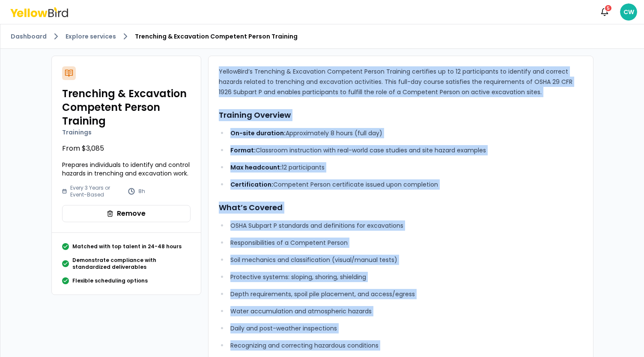 This screenshot has width=644, height=357. What do you see at coordinates (406, 260) in the screenshot?
I see `p: Soil mechanics and classification (visual/manual tests)` at bounding box center [406, 260].